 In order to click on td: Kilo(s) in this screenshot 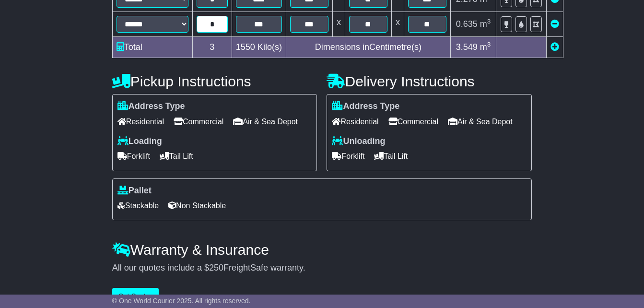, I will do `click(258, 48)`.